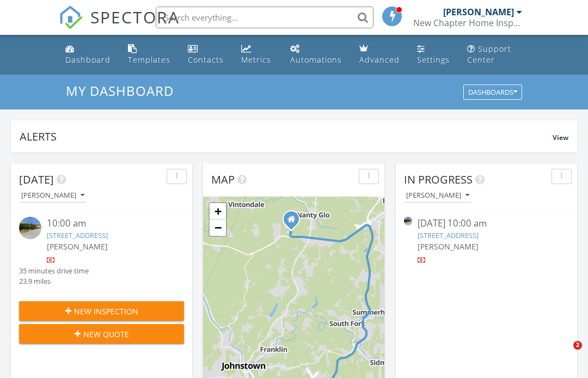  I want to click on a: Advanced, so click(379, 54).